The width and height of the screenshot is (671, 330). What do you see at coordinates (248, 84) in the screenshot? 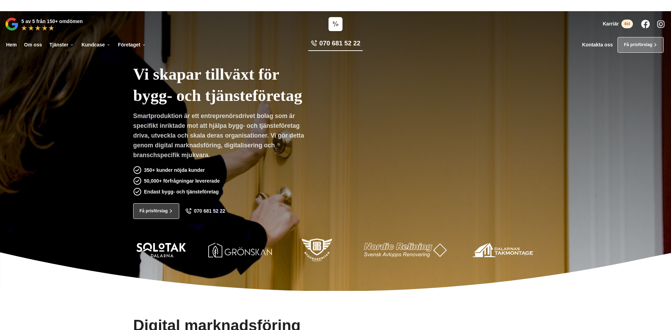
I see `h1: Vi skapar tillväxt för bygg- och tjänsteföretag` at bounding box center [248, 84].